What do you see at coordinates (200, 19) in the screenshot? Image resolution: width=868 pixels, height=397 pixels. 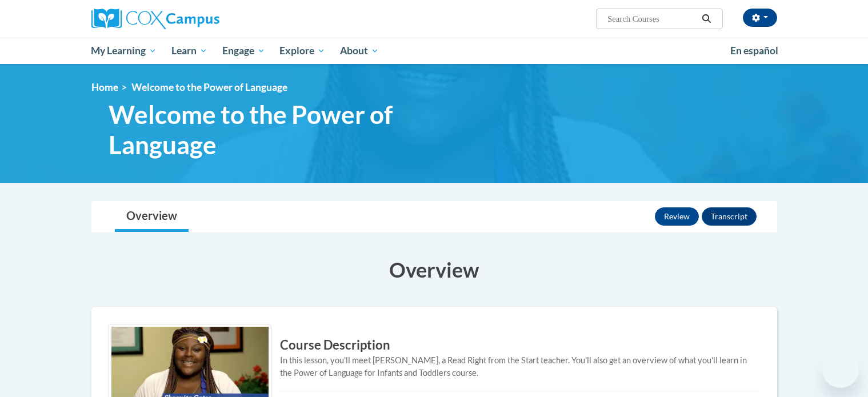 I see `a: Cox Campus` at bounding box center [200, 19].